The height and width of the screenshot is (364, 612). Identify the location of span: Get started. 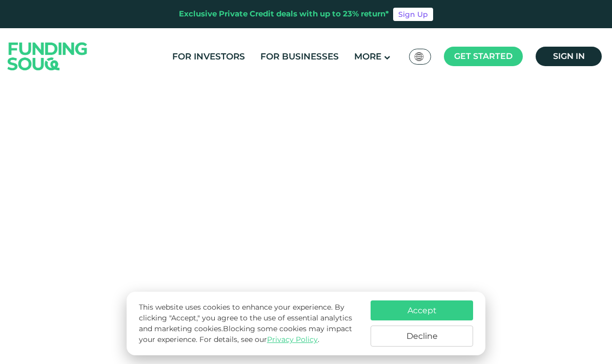
(484, 56).